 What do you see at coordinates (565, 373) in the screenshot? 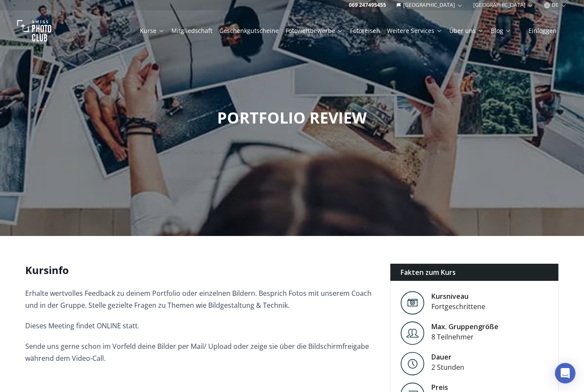
I see `div: Open Intercom Messenger` at bounding box center [565, 373].